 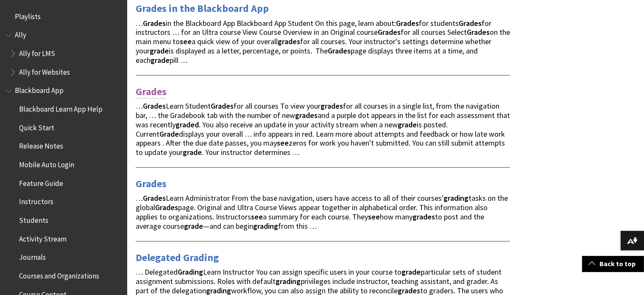 I want to click on span: Quick Start, so click(x=36, y=126).